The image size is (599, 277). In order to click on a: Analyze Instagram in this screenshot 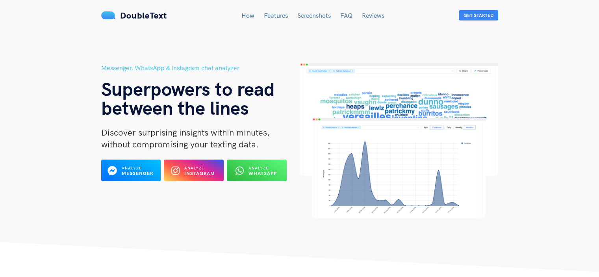, I will do `click(194, 173)`.